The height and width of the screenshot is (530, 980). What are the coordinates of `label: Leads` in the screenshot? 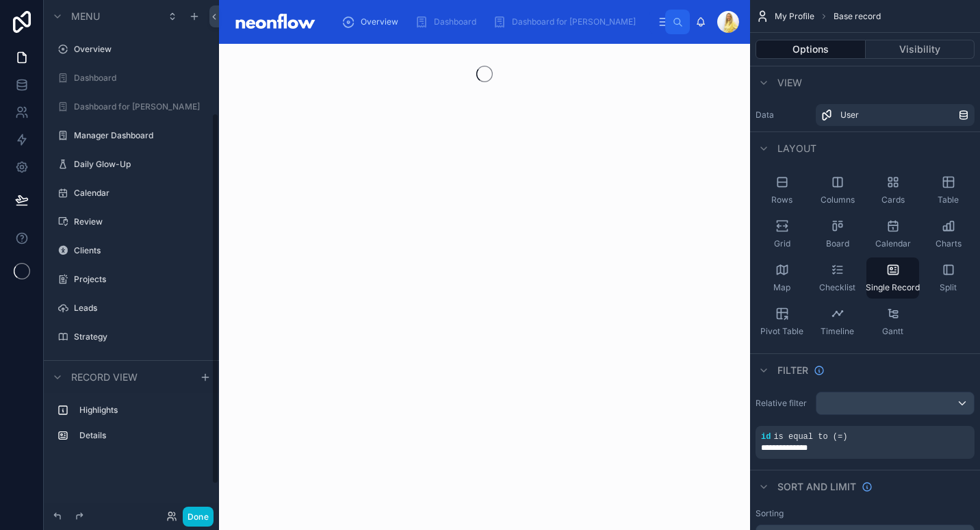 It's located at (141, 308).